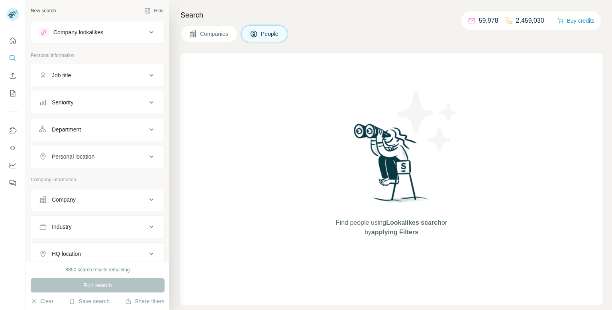 Image resolution: width=612 pixels, height=310 pixels. What do you see at coordinates (64, 200) in the screenshot?
I see `div: Company` at bounding box center [64, 200].